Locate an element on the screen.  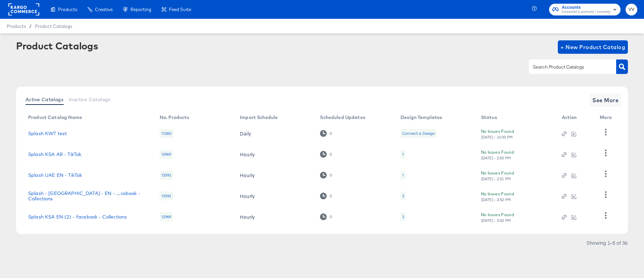
span: Product Catalogs is located at coordinates (53, 26).